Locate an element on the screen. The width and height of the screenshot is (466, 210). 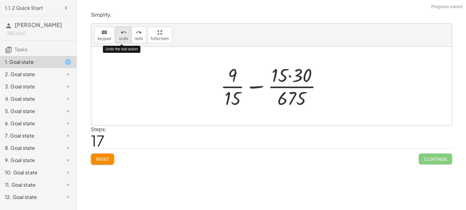
div: 12. Goal state is located at coordinates (29, 197).